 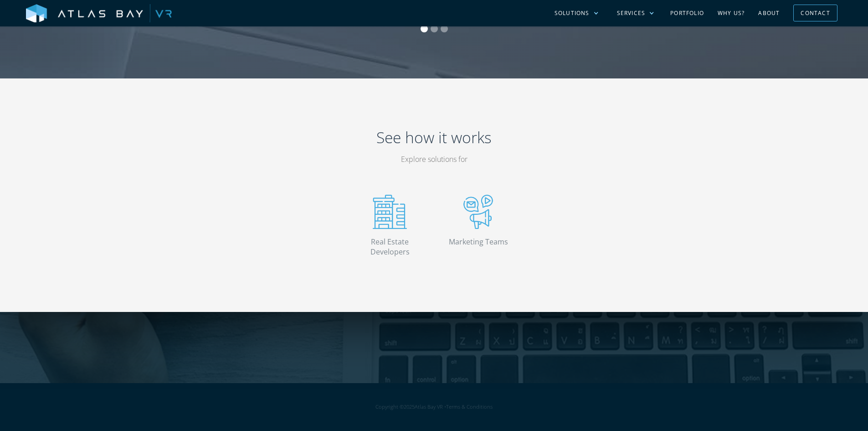 I want to click on div: Contact, so click(x=815, y=13).